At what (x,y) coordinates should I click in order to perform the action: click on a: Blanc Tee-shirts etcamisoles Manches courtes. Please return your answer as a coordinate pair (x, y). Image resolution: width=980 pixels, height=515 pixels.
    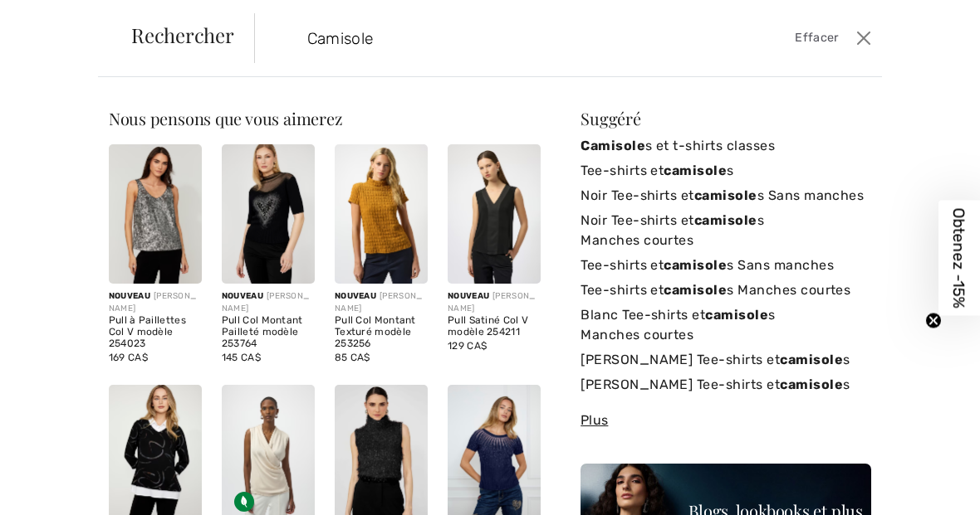
    Looking at the image, I should click on (726, 325).